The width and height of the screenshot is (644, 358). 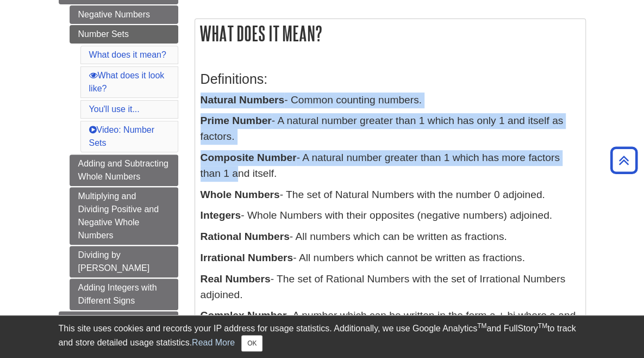 I want to click on p: - A natural number greater than 1 which has more factors than 1 and itself., so click(x=390, y=166).